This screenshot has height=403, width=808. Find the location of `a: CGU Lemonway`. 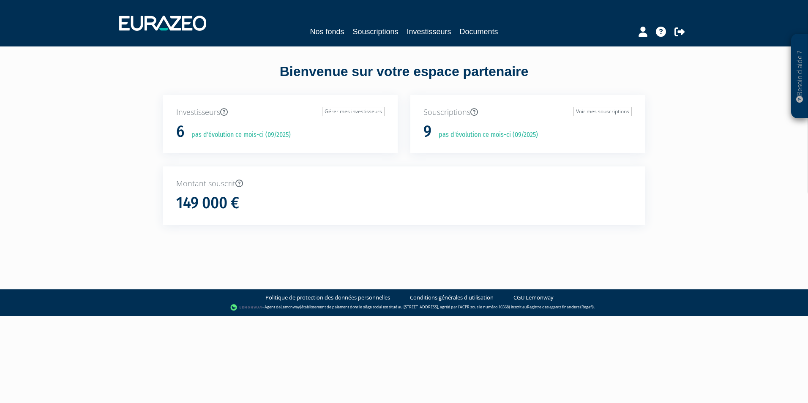

a: CGU Lemonway is located at coordinates (533, 298).